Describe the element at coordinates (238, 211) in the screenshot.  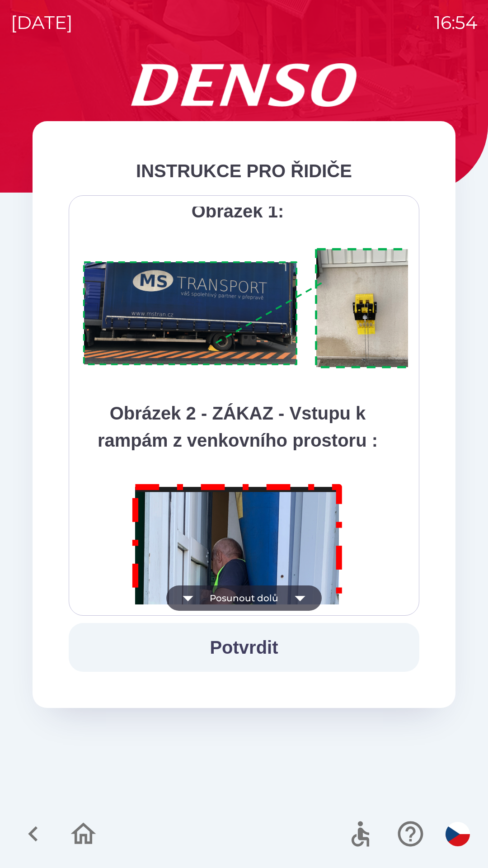
I see `strong: Obrázek 1:` at that location.